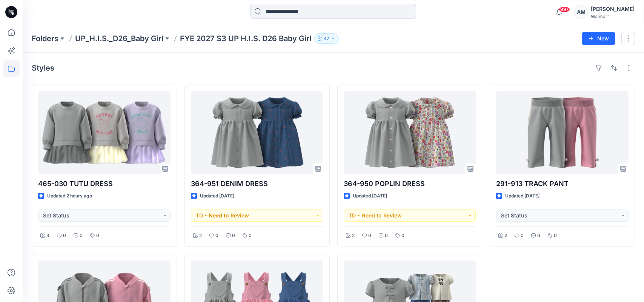 The image size is (644, 302). Describe the element at coordinates (326, 39) in the screenshot. I see `p: 47` at that location.